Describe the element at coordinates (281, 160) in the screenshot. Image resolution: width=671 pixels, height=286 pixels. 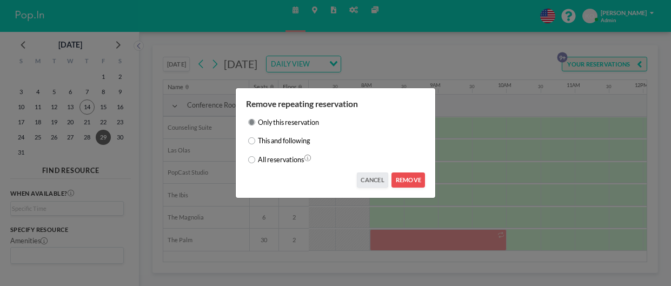
I see `label: All reservations` at that location.